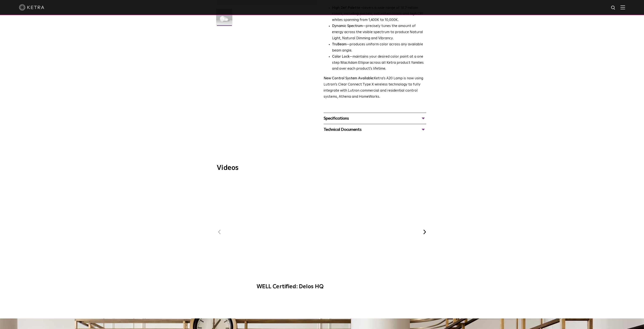 The image size is (644, 329). What do you see at coordinates (322, 168) in the screenshot?
I see `h3: Videos` at bounding box center [322, 168].